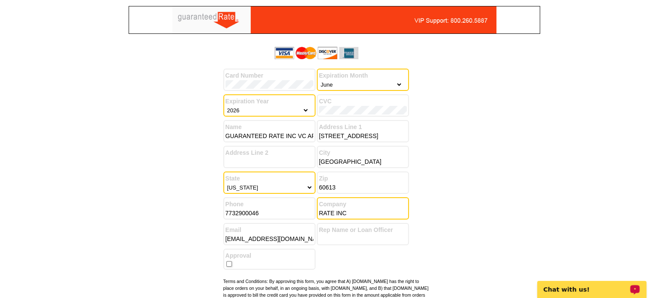  I want to click on label: Approval, so click(269, 256).